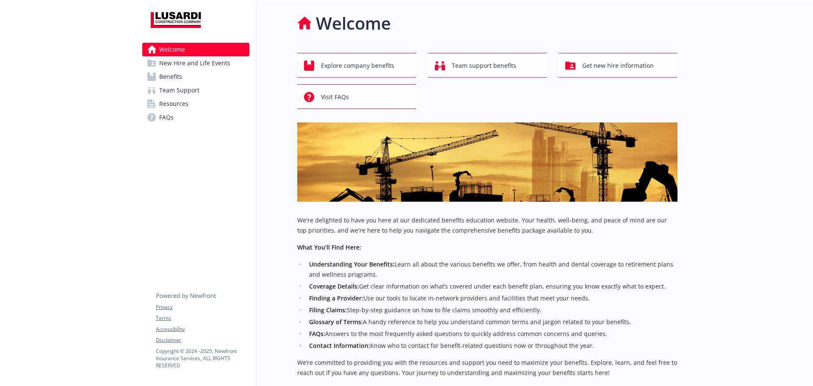 This screenshot has height=386, width=813. Describe the element at coordinates (196, 90) in the screenshot. I see `a: Team Support` at that location.